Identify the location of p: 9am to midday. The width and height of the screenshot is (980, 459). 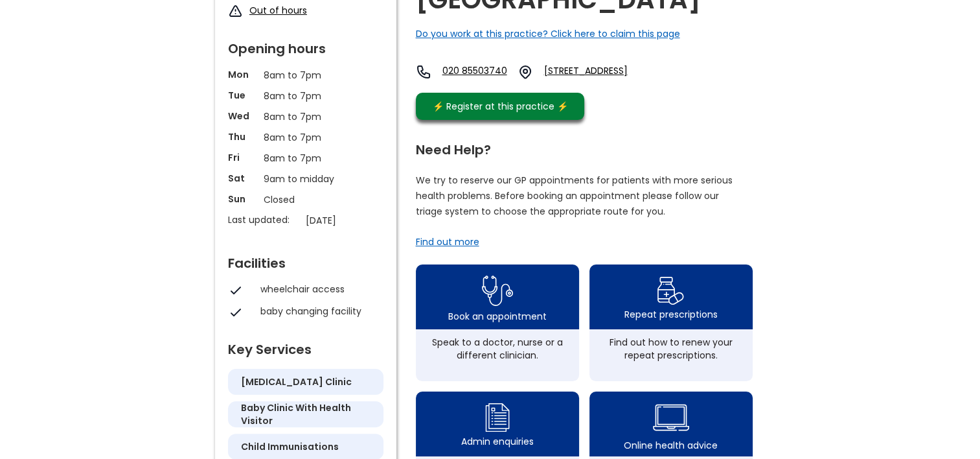
(306, 179).